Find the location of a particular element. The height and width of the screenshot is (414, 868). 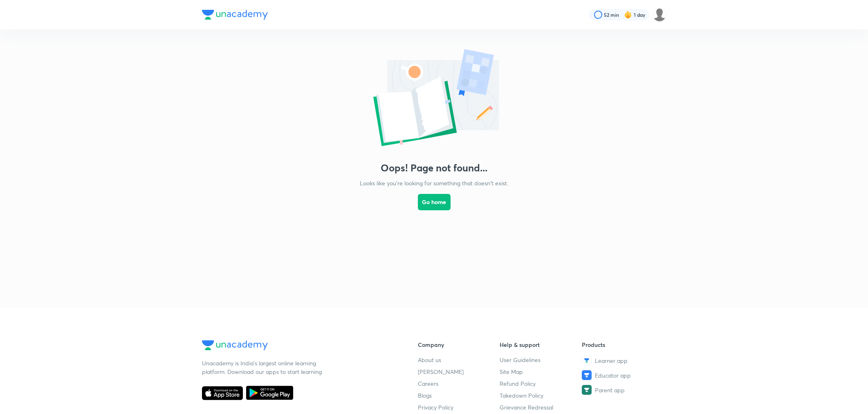

a: Grievance Redressal is located at coordinates (540, 407).